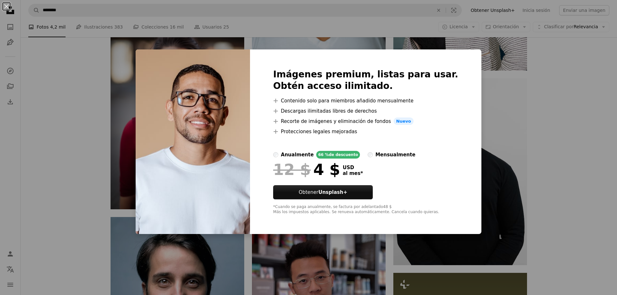 The image size is (617, 295). What do you see at coordinates (366, 80) in the screenshot?
I see `h2: Imágenes premium, listas para usar. Obtén acceso ilimitado.` at bounding box center [366, 80].